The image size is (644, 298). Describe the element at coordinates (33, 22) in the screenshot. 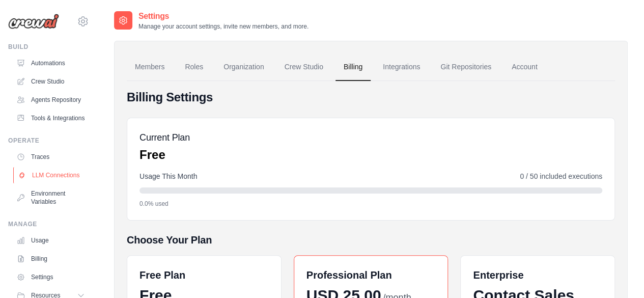

I see `img: Logo` at that location.